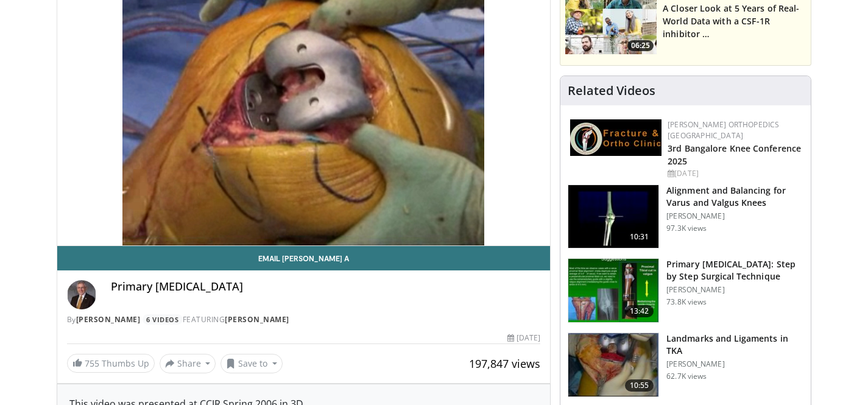  What do you see at coordinates (640, 312) in the screenshot?
I see `span: 13:42` at bounding box center [640, 312].